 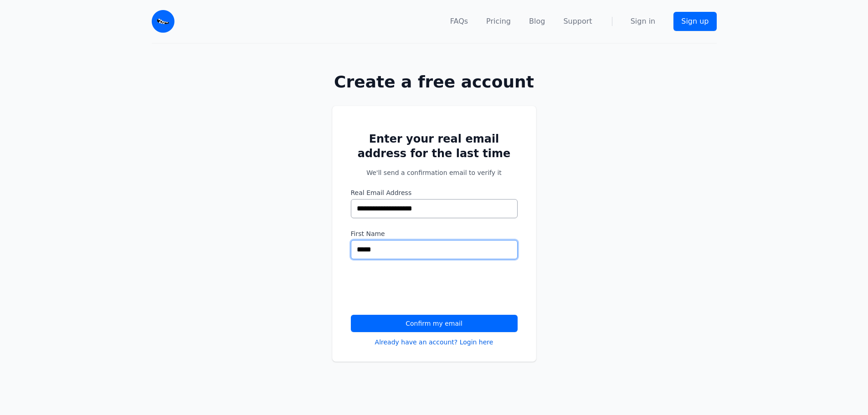 I want to click on h1: Create a free account, so click(x=434, y=82).